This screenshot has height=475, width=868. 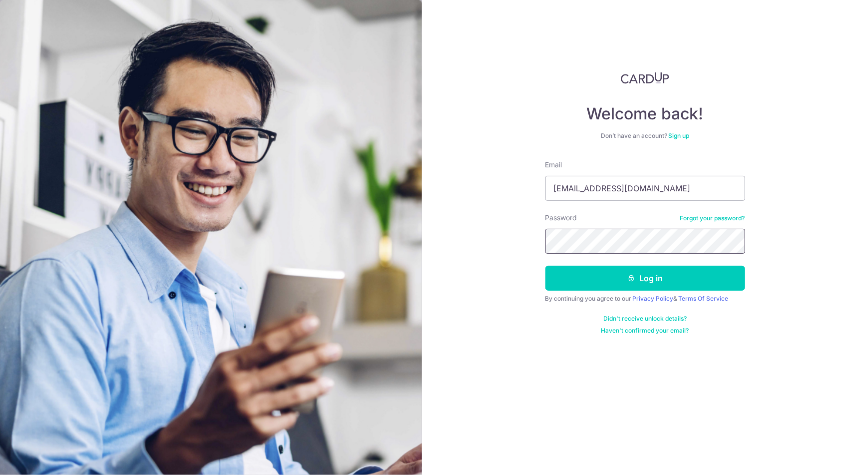 I want to click on a: Haven't confirmed your email?, so click(x=645, y=331).